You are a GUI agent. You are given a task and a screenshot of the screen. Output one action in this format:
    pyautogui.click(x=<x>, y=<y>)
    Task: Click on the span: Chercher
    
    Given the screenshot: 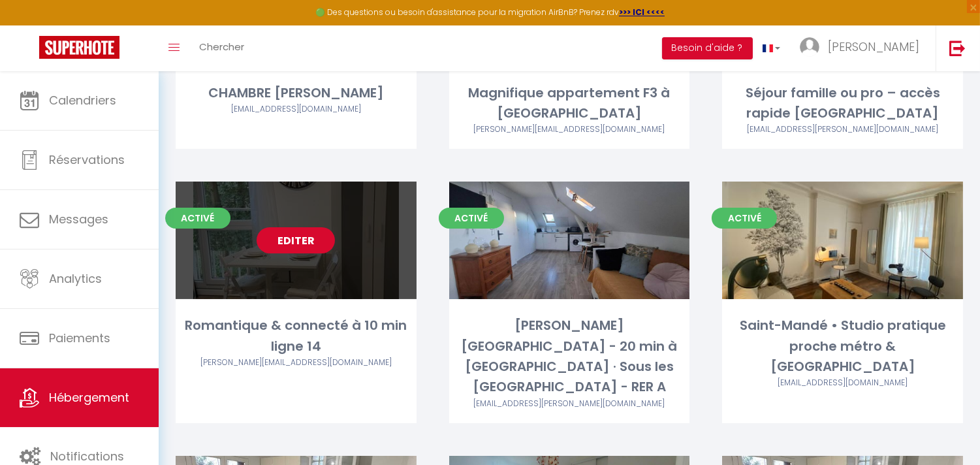 What is the action you would take?
    pyautogui.click(x=221, y=46)
    